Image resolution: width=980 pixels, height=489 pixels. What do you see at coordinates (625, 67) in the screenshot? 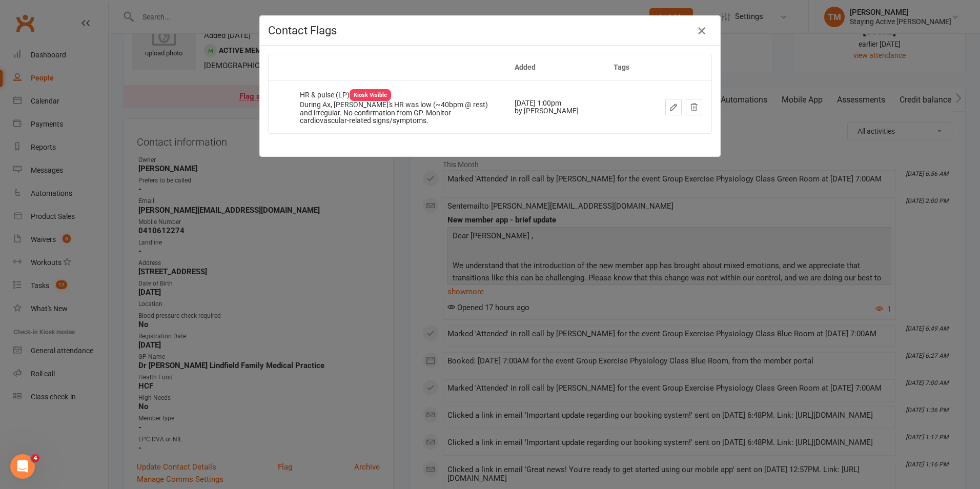
I see `th: Tags` at bounding box center [625, 67].